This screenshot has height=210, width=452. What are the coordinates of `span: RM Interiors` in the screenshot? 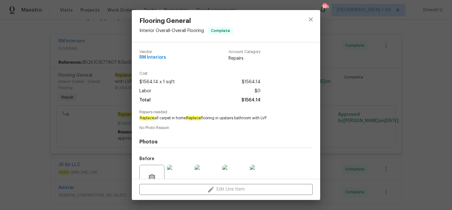 It's located at (153, 57).